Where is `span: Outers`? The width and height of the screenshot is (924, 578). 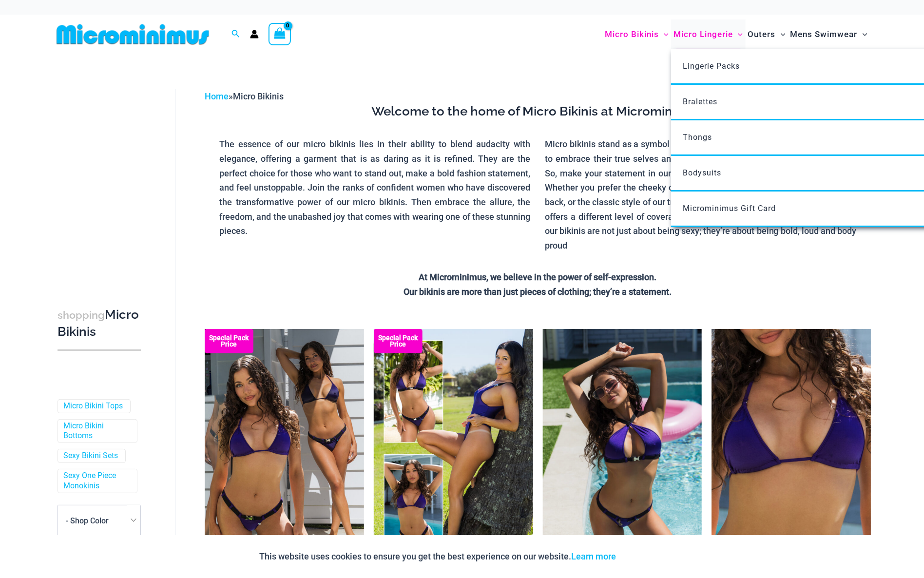 span: Outers is located at coordinates (762, 34).